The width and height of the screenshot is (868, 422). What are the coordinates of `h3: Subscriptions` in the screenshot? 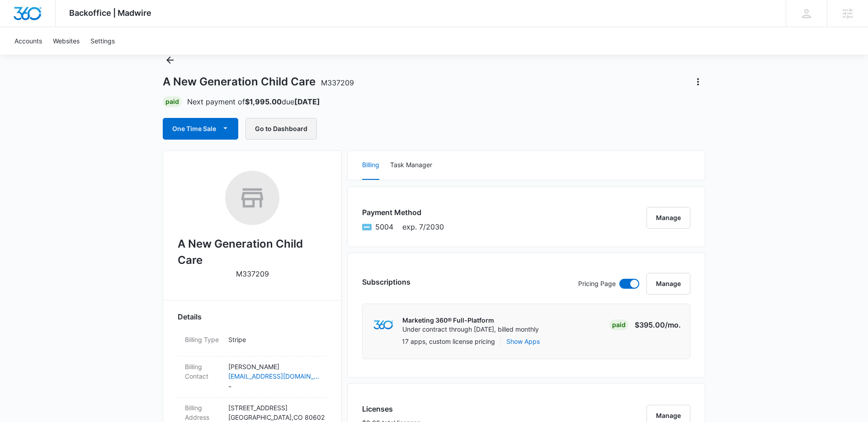 It's located at (386, 282).